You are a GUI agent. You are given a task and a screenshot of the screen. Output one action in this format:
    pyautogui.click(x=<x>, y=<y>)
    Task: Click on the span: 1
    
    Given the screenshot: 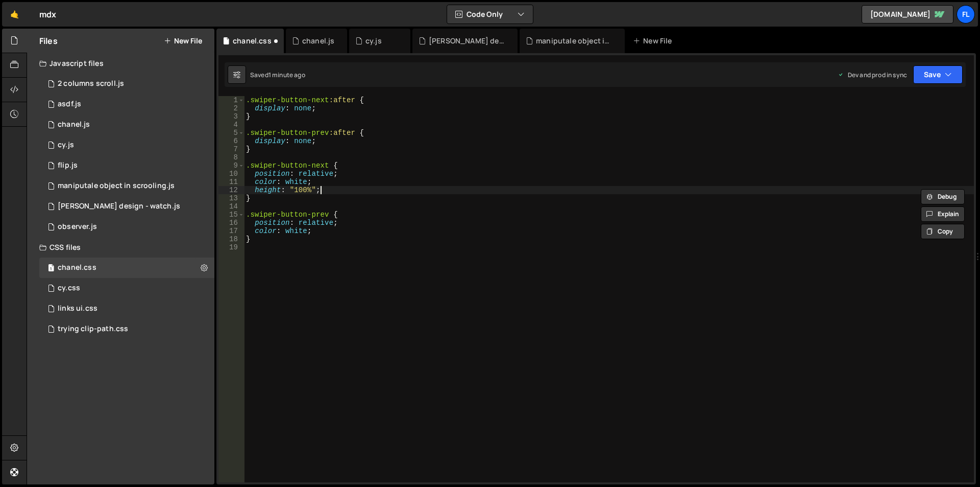 What is the action you would take?
    pyautogui.click(x=51, y=269)
    